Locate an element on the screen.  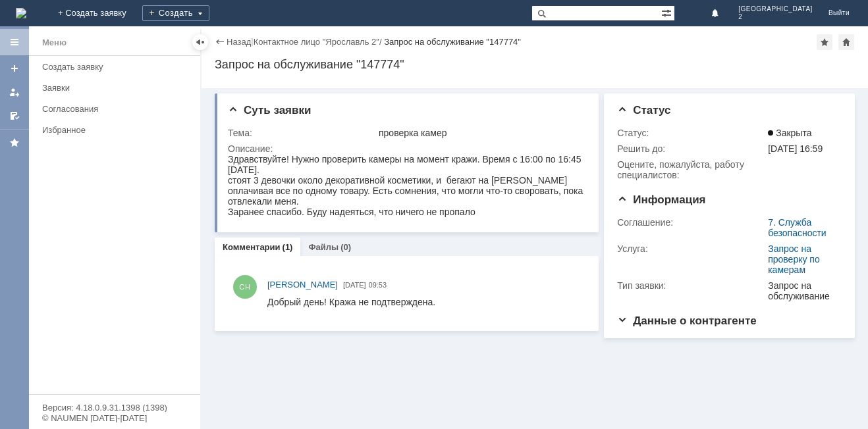
div: Создать заявку is located at coordinates (117, 67).